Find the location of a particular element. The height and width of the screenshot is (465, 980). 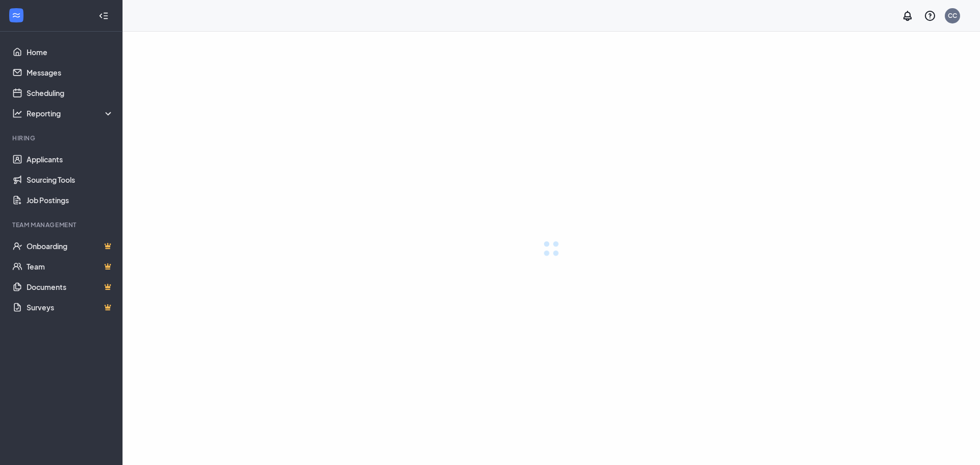

svg: Notifications is located at coordinates (908, 16).